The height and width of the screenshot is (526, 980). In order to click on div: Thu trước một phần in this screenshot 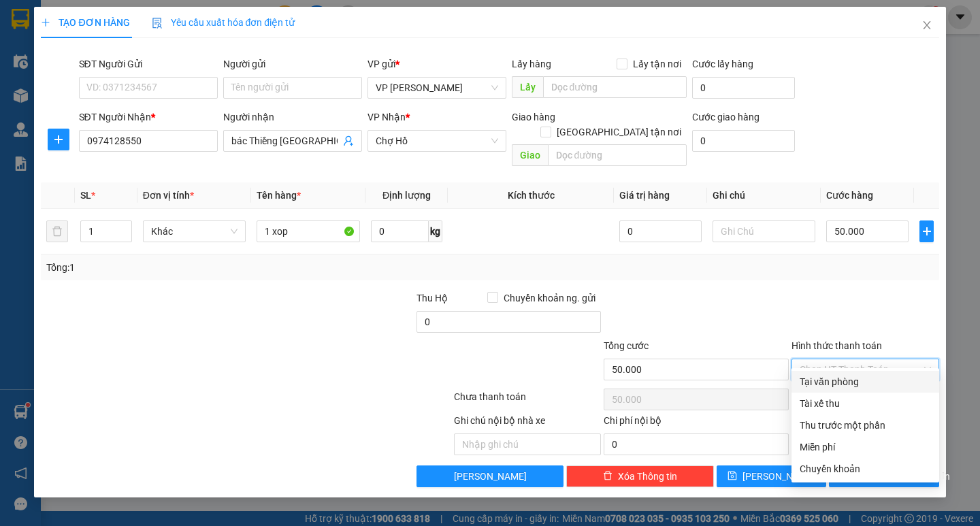, I will do `click(865, 426)`.